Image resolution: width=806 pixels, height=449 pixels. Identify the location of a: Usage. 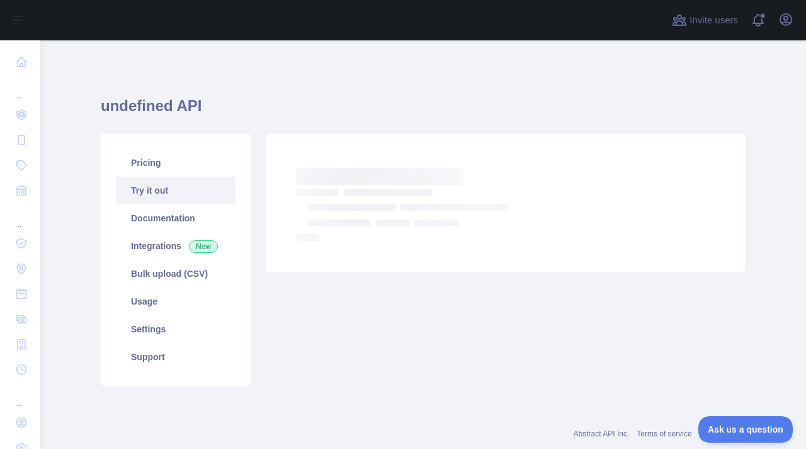
(176, 301).